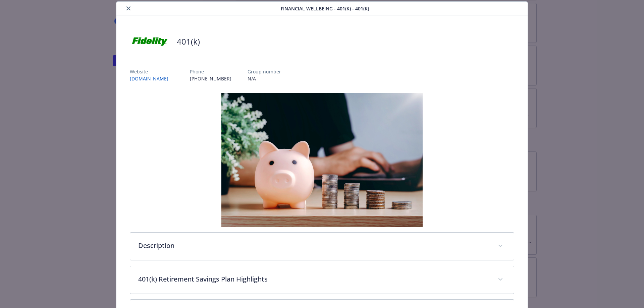 The image size is (644, 308). I want to click on p: Group number, so click(264, 71).